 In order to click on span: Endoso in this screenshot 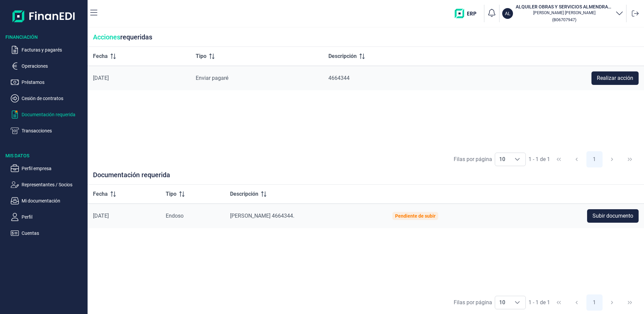, I will do `click(174, 216)`.